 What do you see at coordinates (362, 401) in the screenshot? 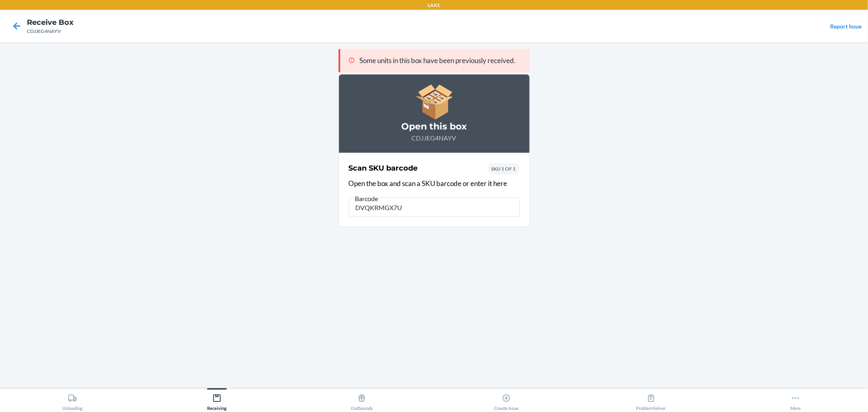
I see `div: Outbounds` at bounding box center [362, 401].